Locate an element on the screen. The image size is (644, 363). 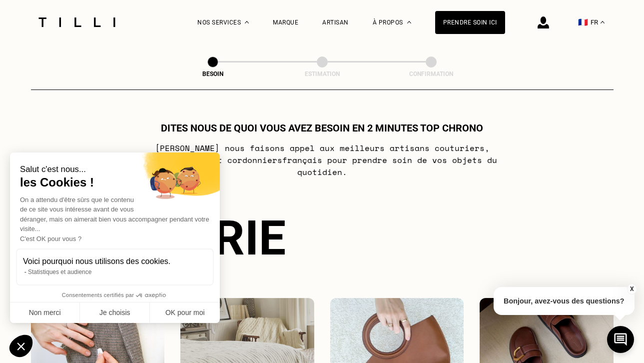
div: Catégorie is located at coordinates (322, 238).